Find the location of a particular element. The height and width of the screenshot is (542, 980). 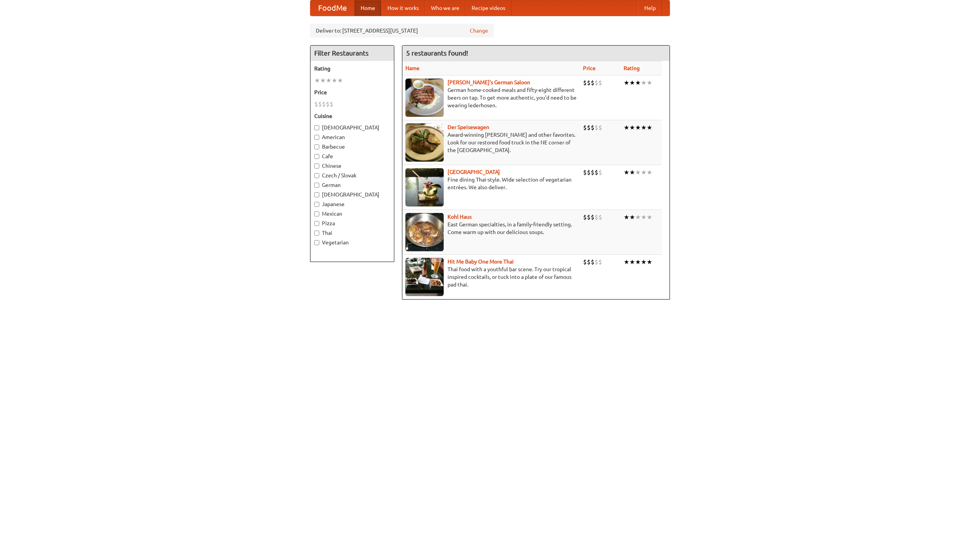

a: Change is located at coordinates (479, 31).